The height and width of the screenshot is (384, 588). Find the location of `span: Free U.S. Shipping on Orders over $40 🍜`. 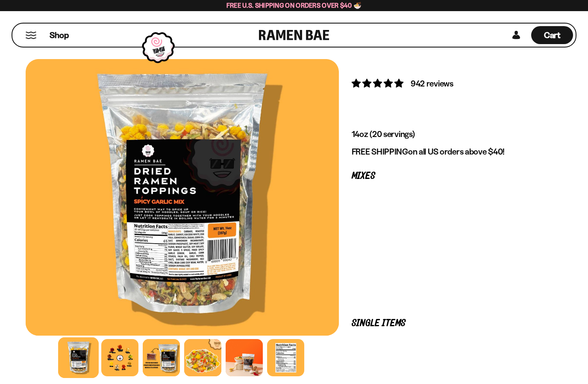

span: Free U.S. Shipping on Orders over $40 🍜 is located at coordinates (294, 5).